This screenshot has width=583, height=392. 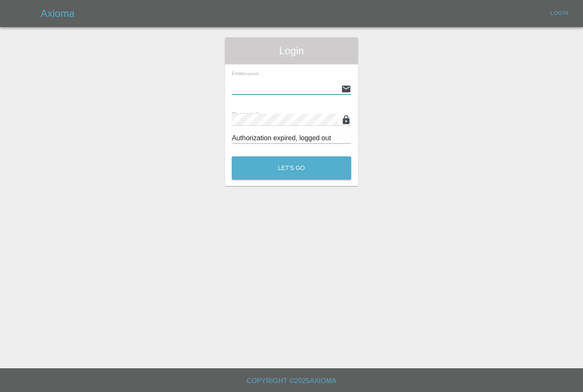 I want to click on h6: Copyright © 2025 Axioma, so click(x=292, y=381).